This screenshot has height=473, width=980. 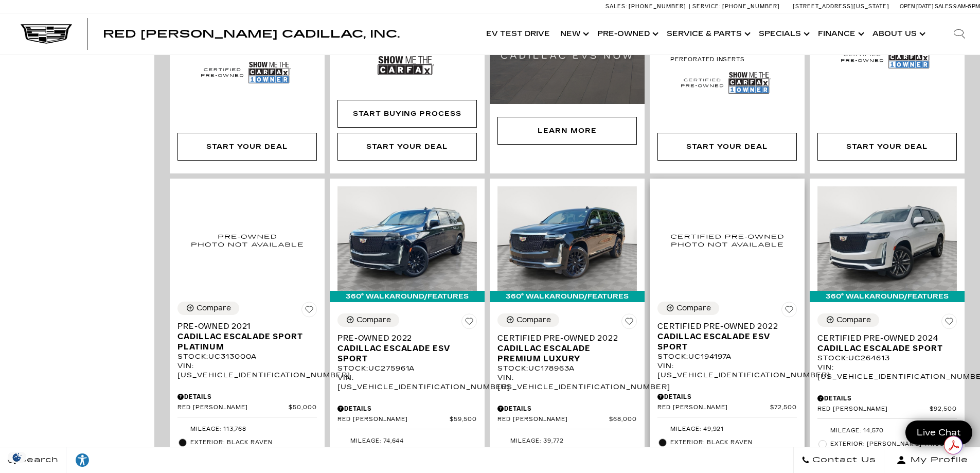 I want to click on a: New, so click(x=574, y=34).